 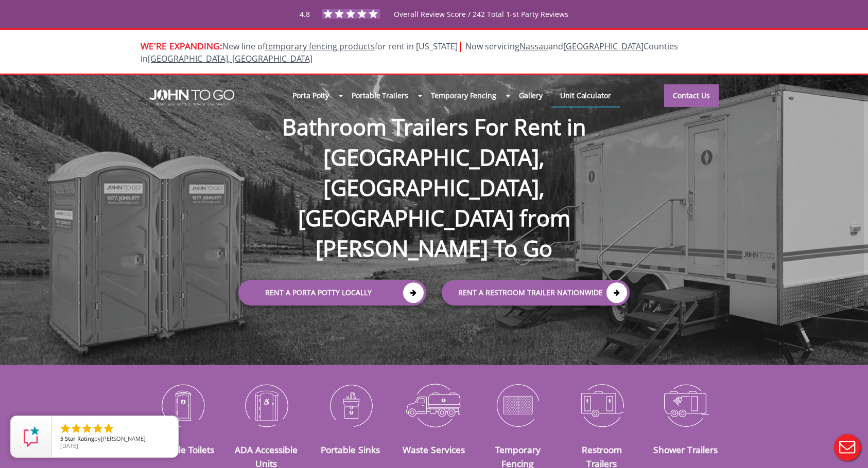 What do you see at coordinates (191, 97) in the screenshot?
I see `img: JOHN to go` at bounding box center [191, 97].